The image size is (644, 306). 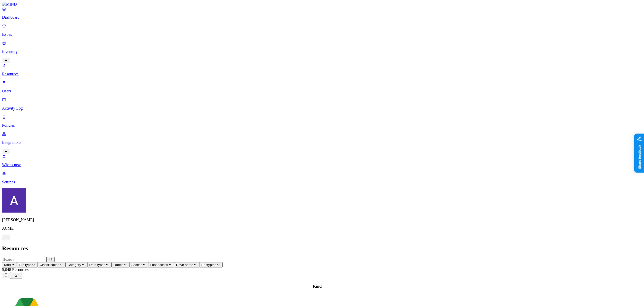 I want to click on p: Activity Log, so click(x=322, y=108).